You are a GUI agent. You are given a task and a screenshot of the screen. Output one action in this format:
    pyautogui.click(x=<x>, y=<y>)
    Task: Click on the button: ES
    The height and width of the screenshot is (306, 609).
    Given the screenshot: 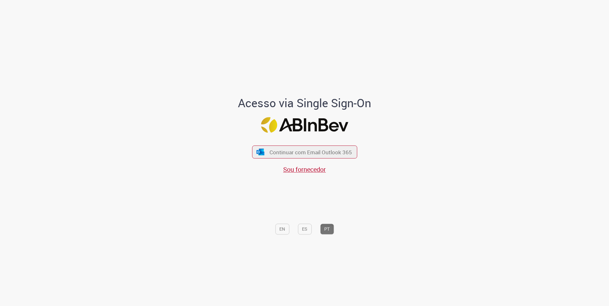 What is the action you would take?
    pyautogui.click(x=304, y=229)
    